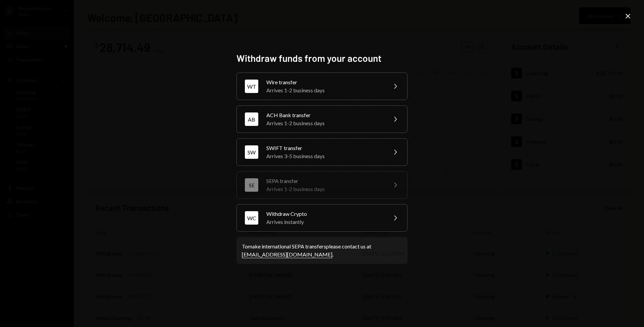  Describe the element at coordinates (252, 218) in the screenshot. I see `div: WC` at that location.